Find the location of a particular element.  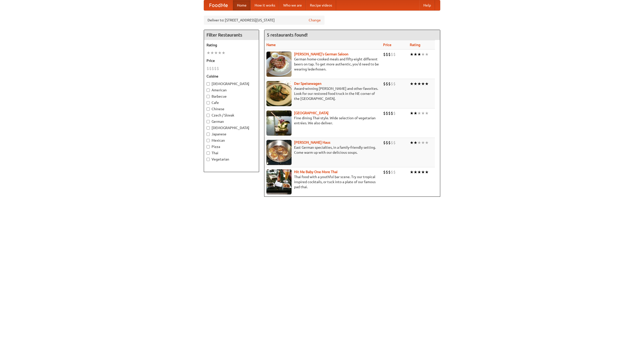

input: Chinese is located at coordinates (208, 109).